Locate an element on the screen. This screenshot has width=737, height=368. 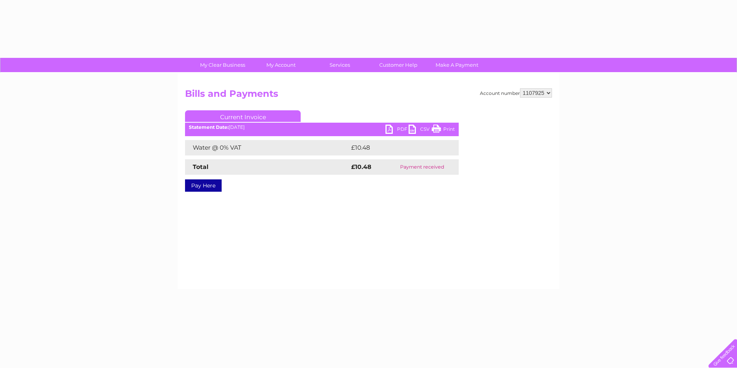
h2: Bills and Payments is located at coordinates (369, 96).